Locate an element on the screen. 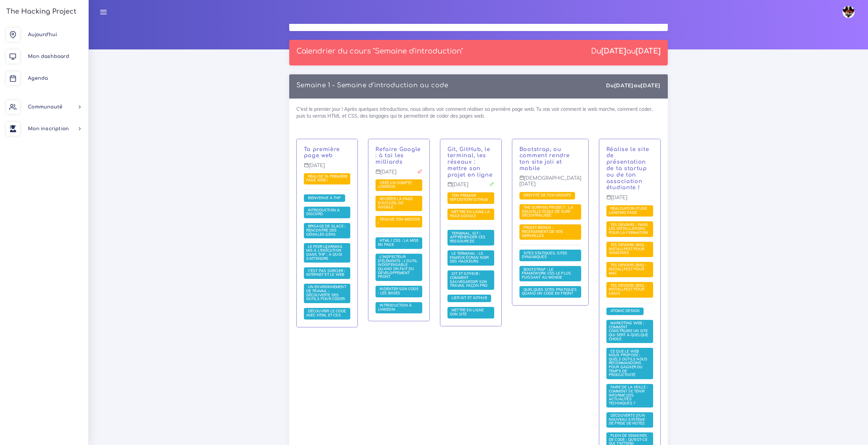 This screenshot has height=445, width=868. p: Git, GitHub, le terminal, les réseaux : mettre son projet en ligne is located at coordinates (471, 162).